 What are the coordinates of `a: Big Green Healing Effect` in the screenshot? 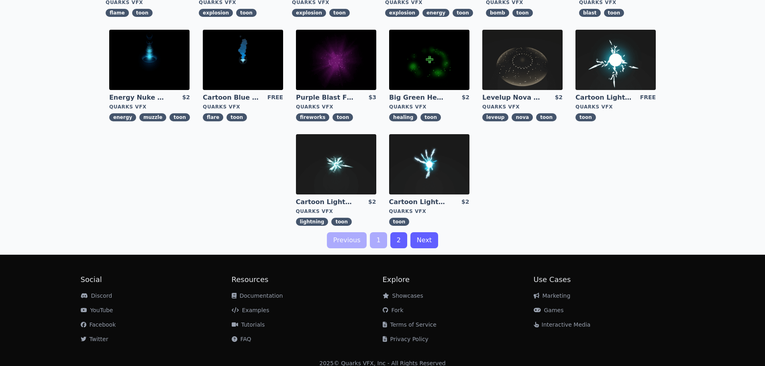 It's located at (418, 98).